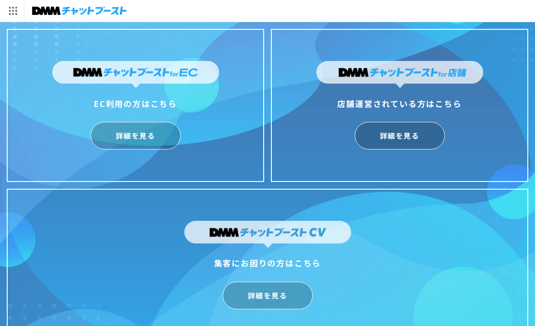  Describe the element at coordinates (79, 11) in the screenshot. I see `img: チャットブースト` at that location.